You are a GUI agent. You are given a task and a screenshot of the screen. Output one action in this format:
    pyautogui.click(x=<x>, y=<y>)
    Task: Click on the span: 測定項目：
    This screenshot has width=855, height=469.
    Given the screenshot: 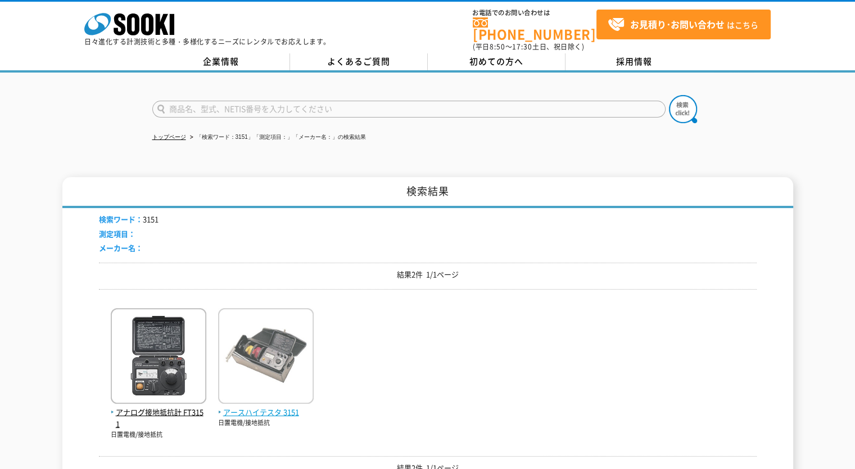 What is the action you would take?
    pyautogui.click(x=117, y=233)
    